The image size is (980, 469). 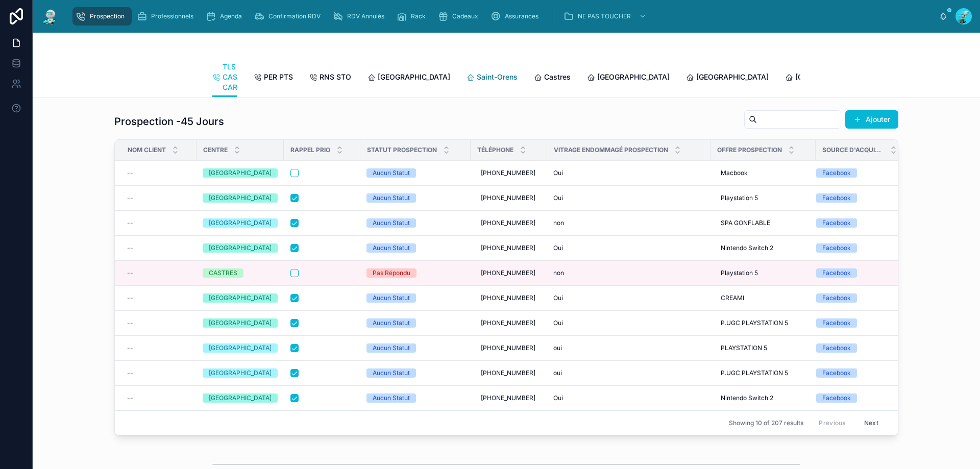 I want to click on a: Nintendo Switch 2, so click(x=763, y=248).